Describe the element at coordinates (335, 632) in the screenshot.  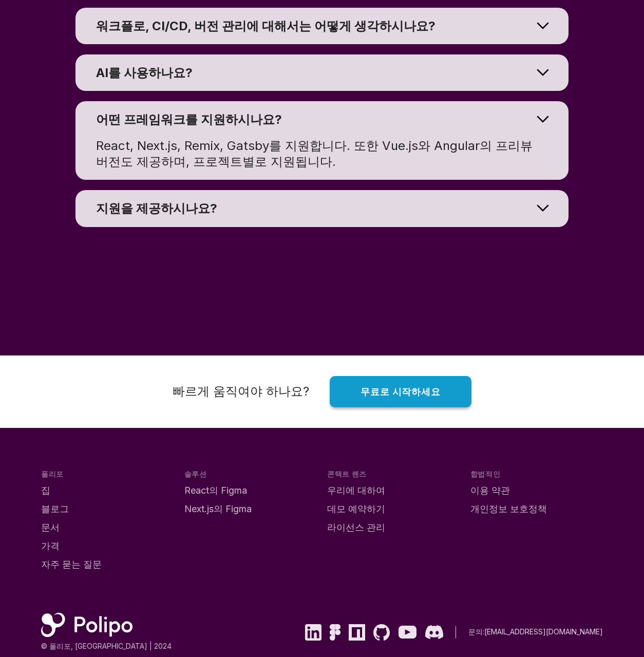
I see `a: 피그마` at that location.